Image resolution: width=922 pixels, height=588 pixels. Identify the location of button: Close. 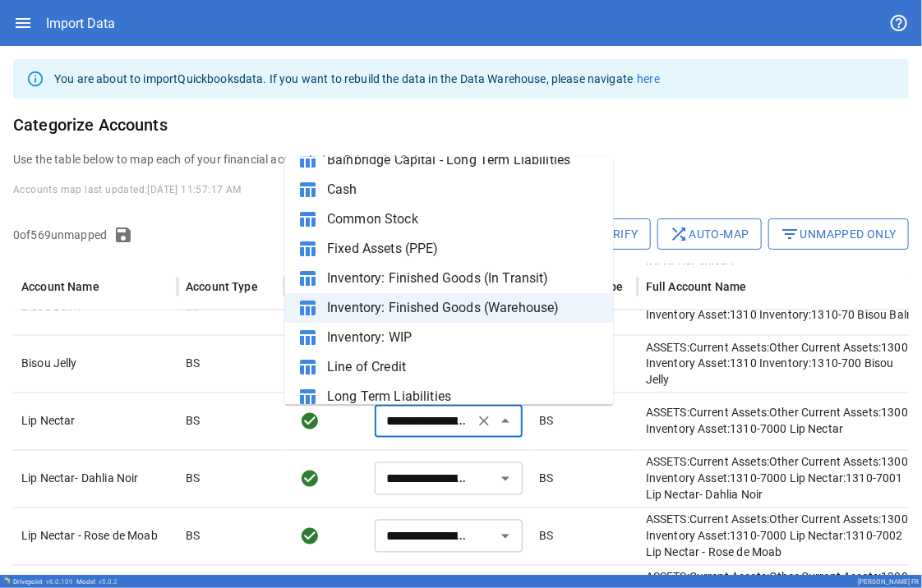
(505, 421).